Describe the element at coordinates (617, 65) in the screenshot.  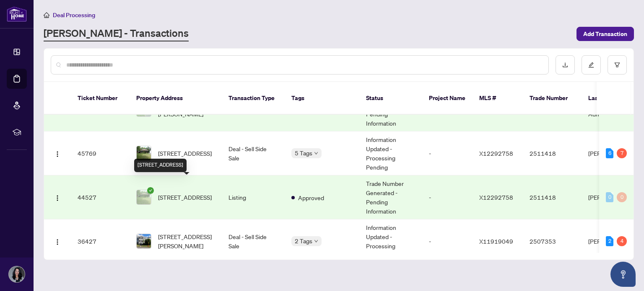
I see `span: filter` at that location.